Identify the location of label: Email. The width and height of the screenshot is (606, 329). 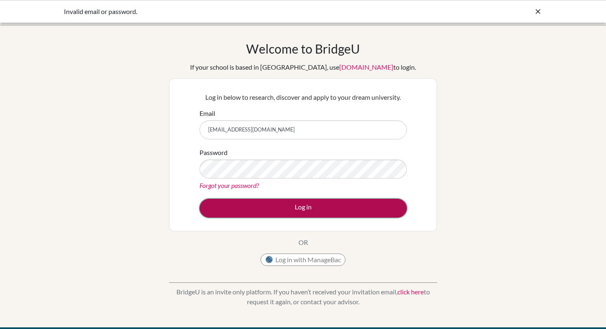
(207, 113).